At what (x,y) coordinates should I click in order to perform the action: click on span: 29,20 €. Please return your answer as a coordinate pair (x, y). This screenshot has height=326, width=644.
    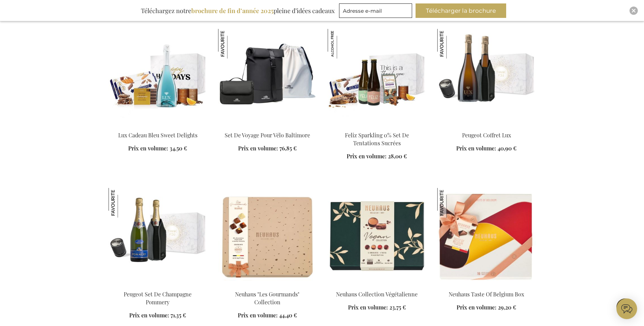
    Looking at the image, I should click on (507, 307).